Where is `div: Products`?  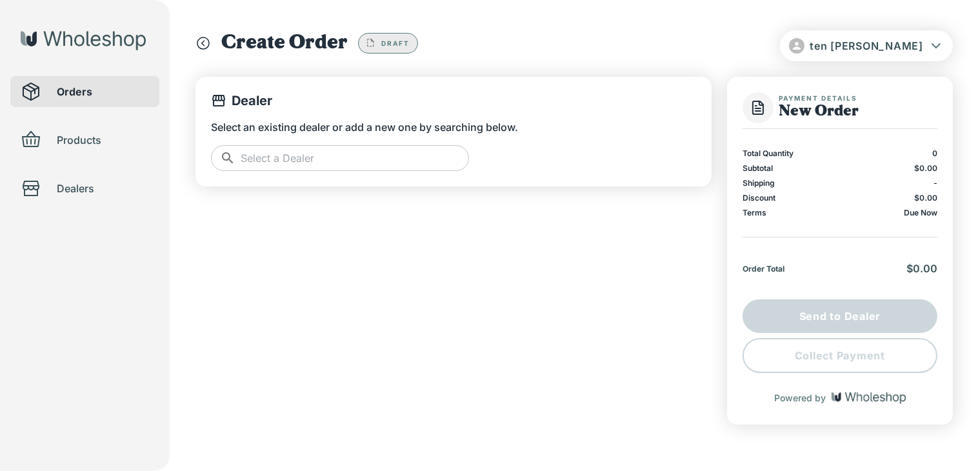
div: Products is located at coordinates (84, 140).